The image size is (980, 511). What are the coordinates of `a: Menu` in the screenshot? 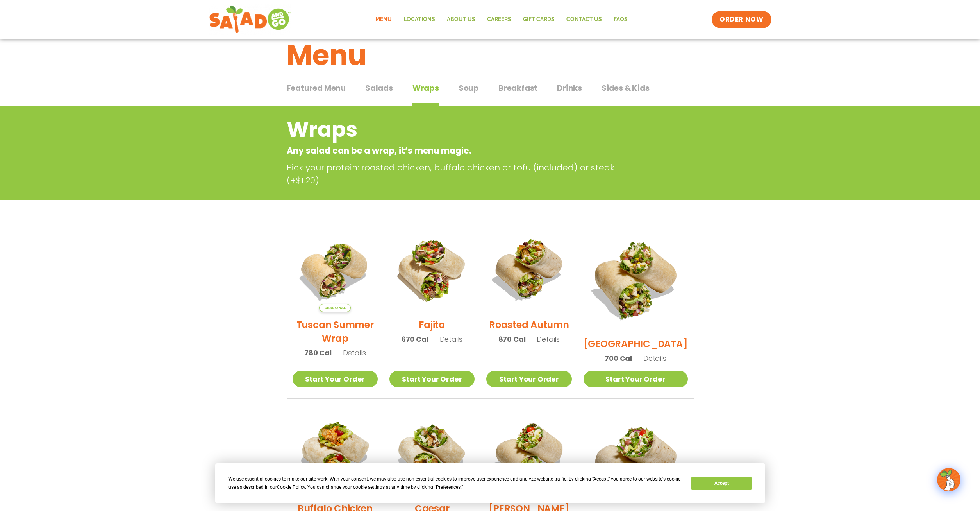 It's located at (383, 20).